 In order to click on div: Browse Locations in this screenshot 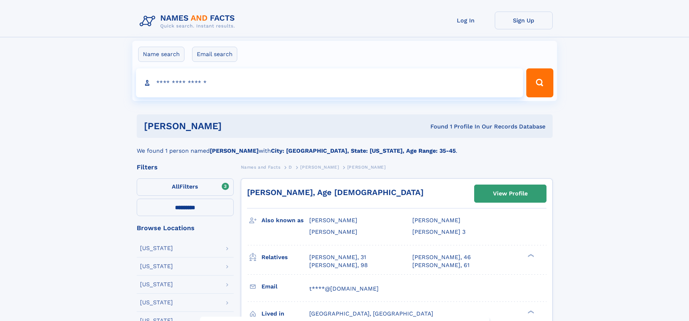, I will do `click(185, 228)`.